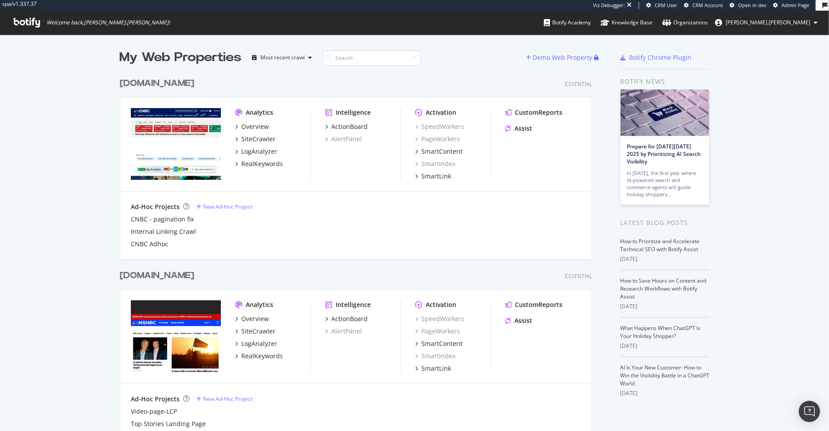  I want to click on div: Demo Web Property, so click(563, 58).